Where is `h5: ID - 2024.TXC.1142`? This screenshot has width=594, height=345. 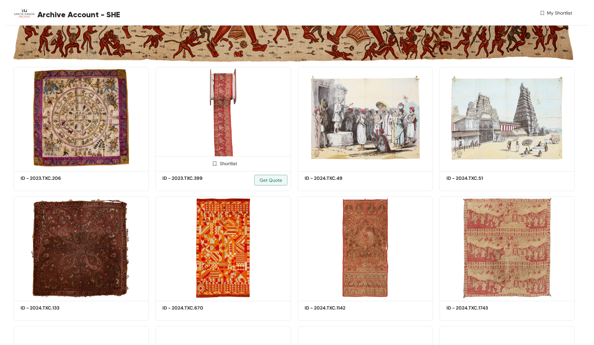
h5: ID - 2024.TXC.1142 is located at coordinates (333, 308).